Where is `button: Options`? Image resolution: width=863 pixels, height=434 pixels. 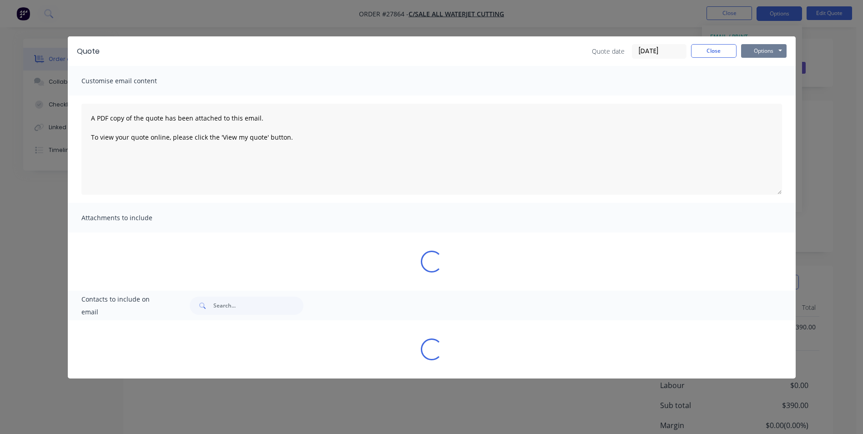
button: Options is located at coordinates (764, 51).